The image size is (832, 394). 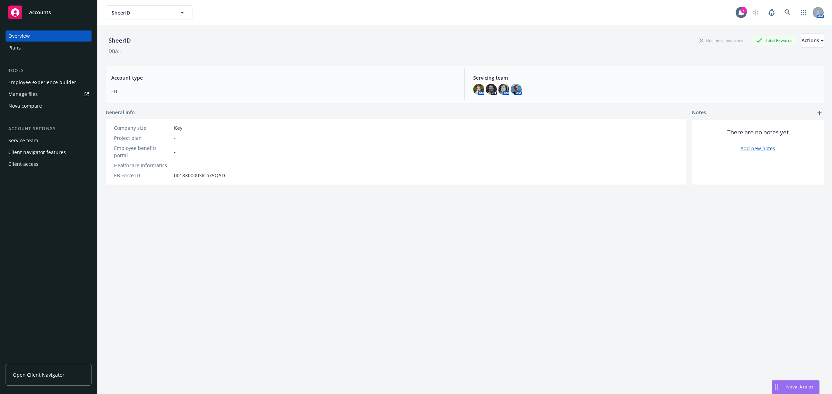 What do you see at coordinates (38, 375) in the screenshot?
I see `span: Open Client Navigator` at bounding box center [38, 375].